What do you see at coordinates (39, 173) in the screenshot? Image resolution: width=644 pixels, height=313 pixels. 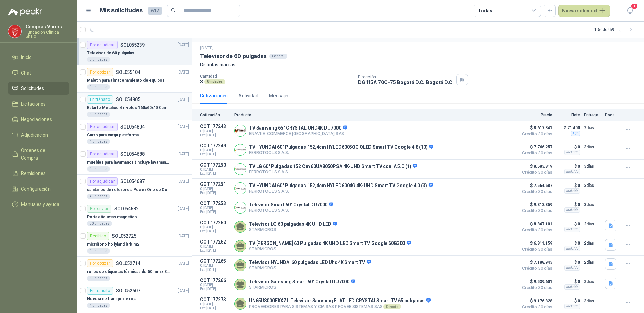 I see `a: Remisiones` at bounding box center [39, 173].